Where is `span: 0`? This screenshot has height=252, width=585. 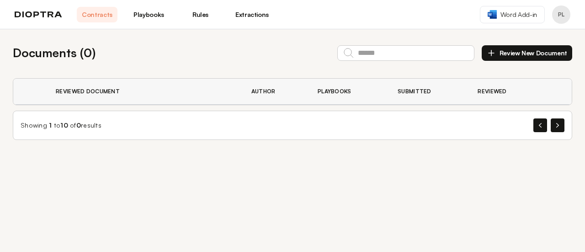
span: 0 is located at coordinates (79, 125).